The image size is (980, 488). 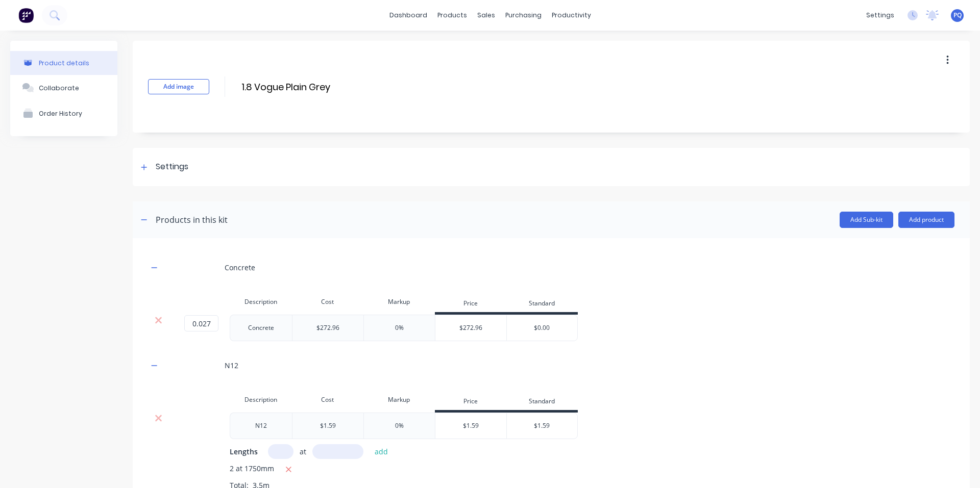 I want to click on div: sales, so click(x=486, y=15).